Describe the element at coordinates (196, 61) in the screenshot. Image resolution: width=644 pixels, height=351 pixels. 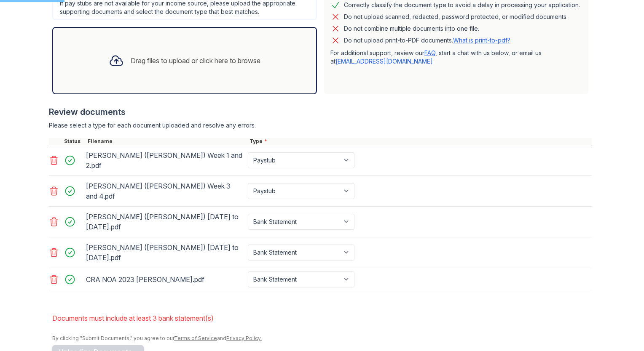
I see `div: Drag files to upload or click here to browse` at that location.